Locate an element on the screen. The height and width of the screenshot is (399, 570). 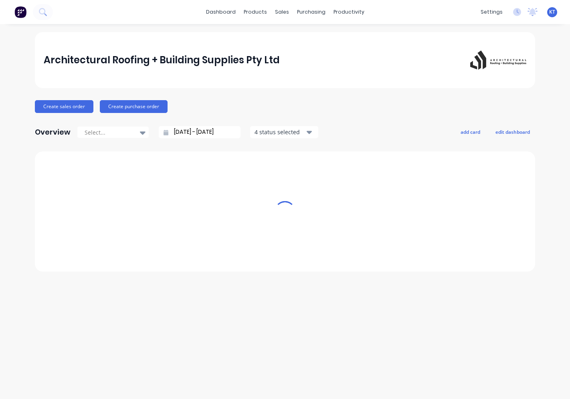
div: Architectural Roofing + Building Supplies Pty Ltd is located at coordinates (162, 60).